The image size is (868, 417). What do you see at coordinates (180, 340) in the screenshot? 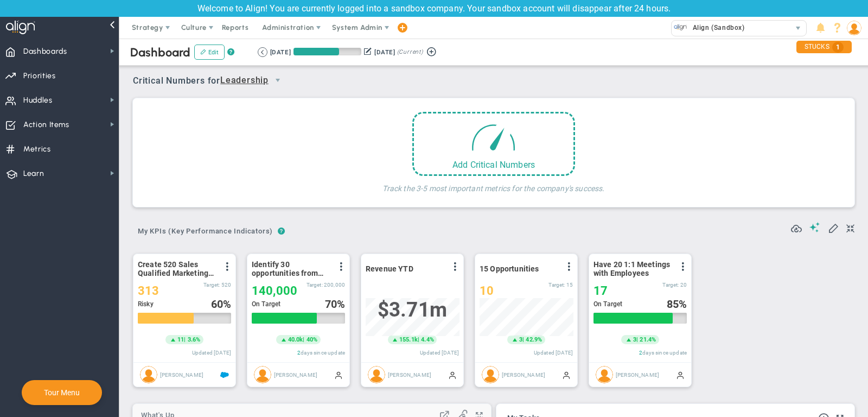
I see `span: 11` at bounding box center [180, 340].